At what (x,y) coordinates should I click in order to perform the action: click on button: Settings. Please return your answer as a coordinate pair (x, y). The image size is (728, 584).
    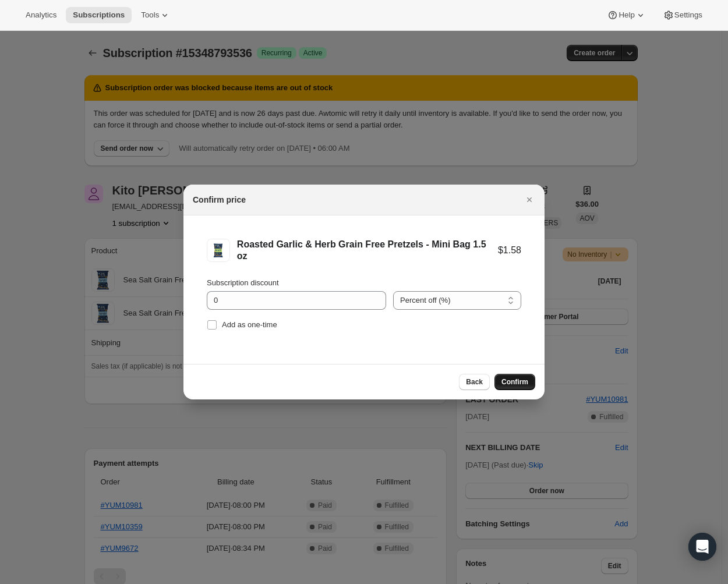
    Looking at the image, I should click on (683, 15).